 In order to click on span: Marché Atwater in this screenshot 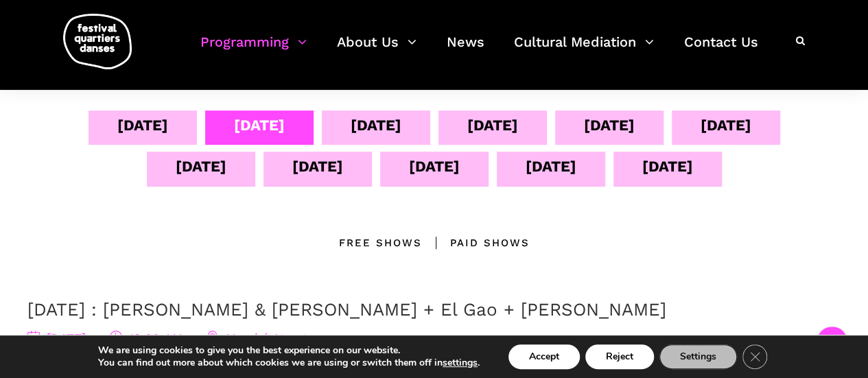, I will do `click(263, 338)`.